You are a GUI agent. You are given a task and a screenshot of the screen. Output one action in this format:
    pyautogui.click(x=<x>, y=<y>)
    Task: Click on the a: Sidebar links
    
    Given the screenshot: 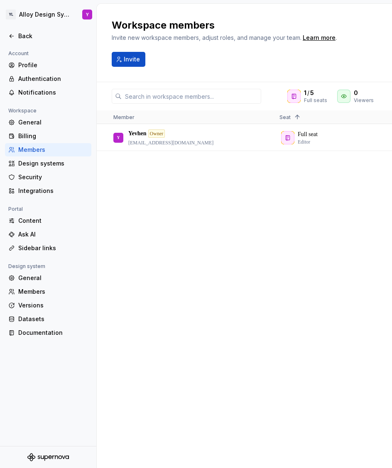 What is the action you would take?
    pyautogui.click(x=48, y=248)
    